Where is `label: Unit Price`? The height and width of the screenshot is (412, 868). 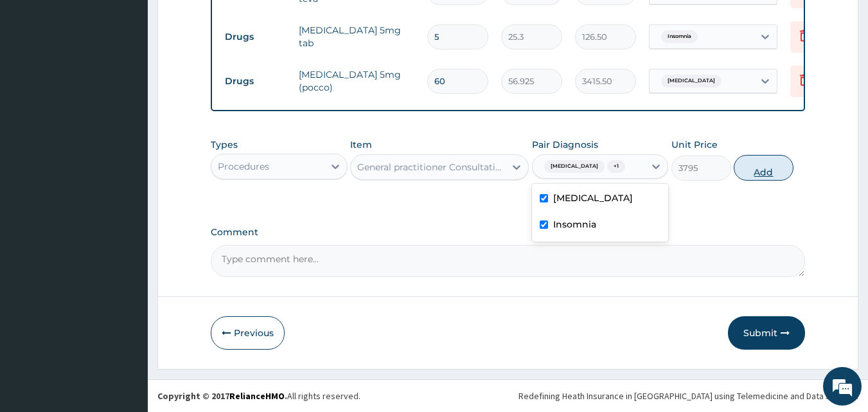 label: Unit Price is located at coordinates (695, 145).